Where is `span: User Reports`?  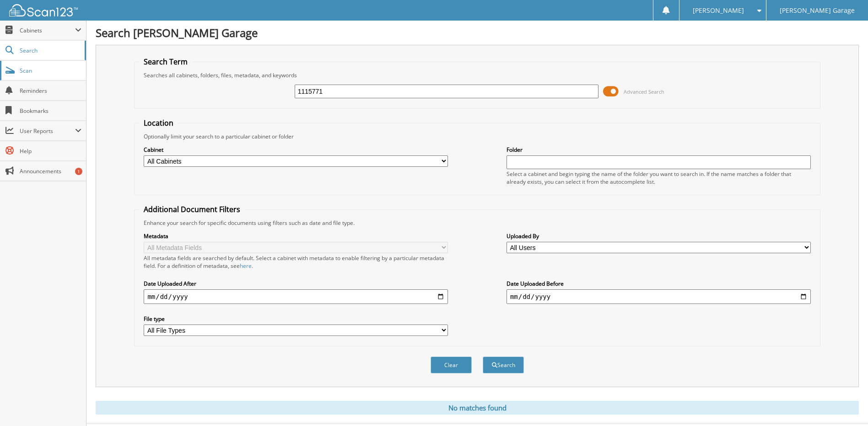
span: User Reports is located at coordinates (47, 131).